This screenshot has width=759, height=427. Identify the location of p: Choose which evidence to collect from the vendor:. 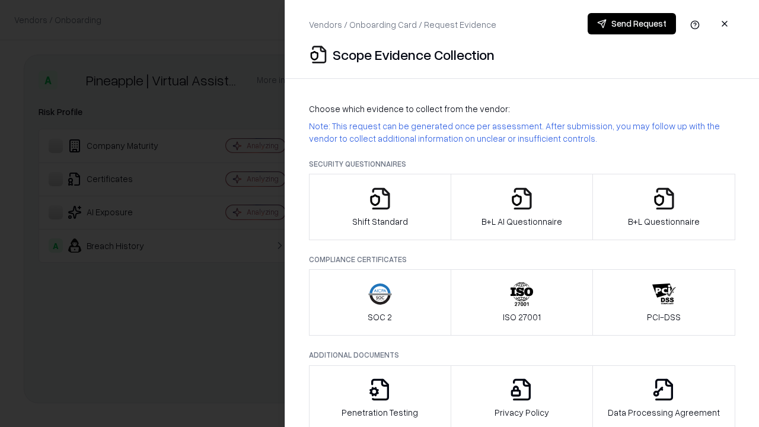
(522, 109).